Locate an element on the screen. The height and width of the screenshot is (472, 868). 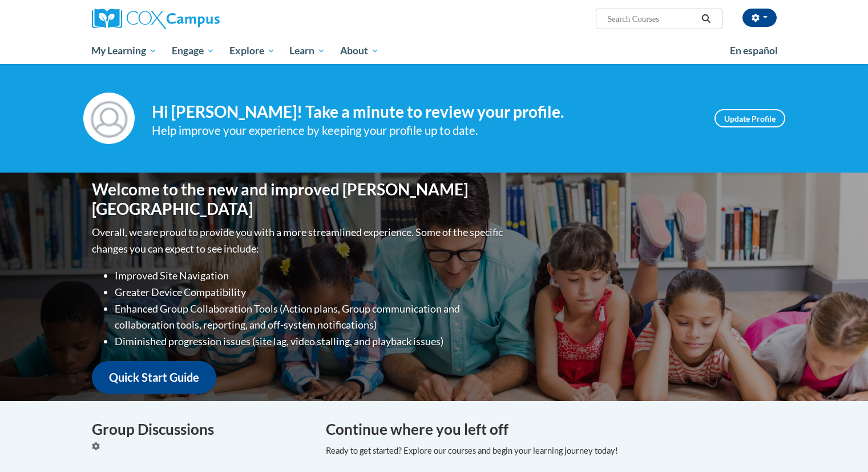
a: Explore is located at coordinates (252, 51).